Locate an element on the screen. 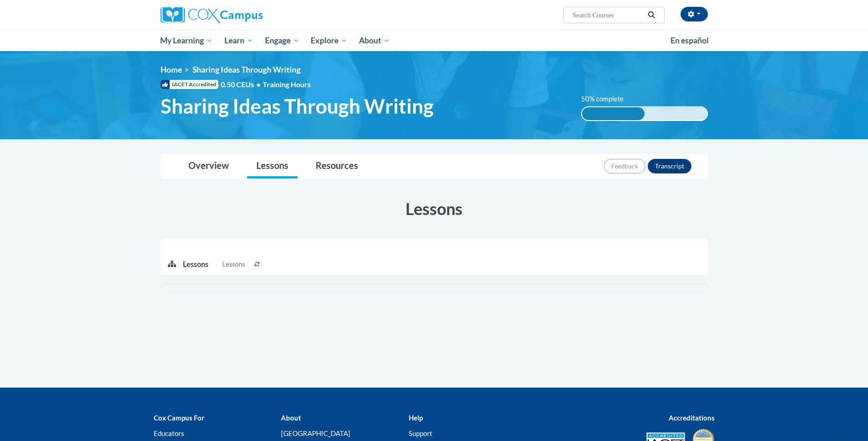 This screenshot has height=441, width=868. button: Transcript is located at coordinates (670, 166).